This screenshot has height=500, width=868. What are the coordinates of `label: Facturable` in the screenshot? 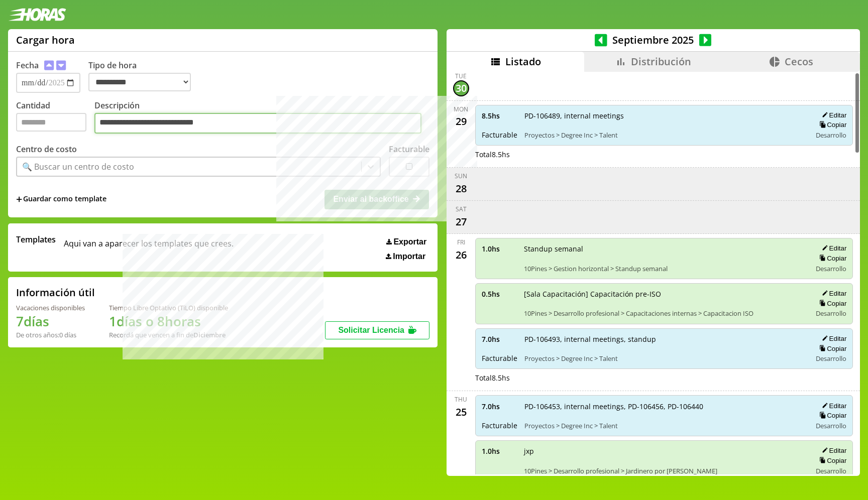 It's located at (409, 149).